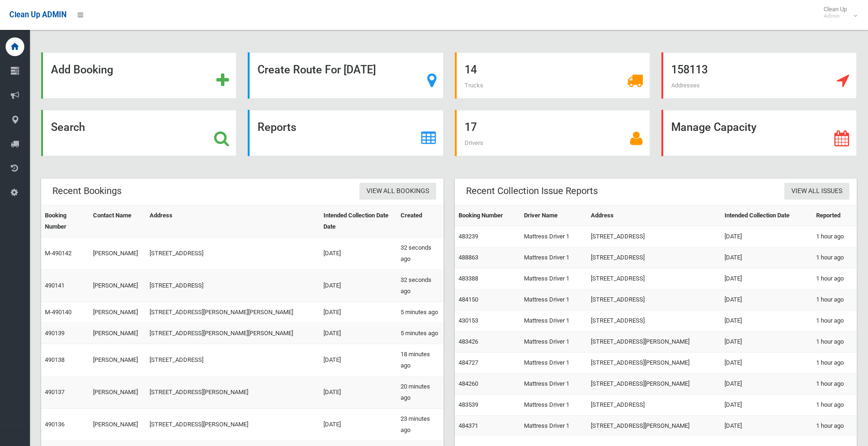 The image size is (868, 446). What do you see at coordinates (54, 285) in the screenshot?
I see `a: 490141` at bounding box center [54, 285].